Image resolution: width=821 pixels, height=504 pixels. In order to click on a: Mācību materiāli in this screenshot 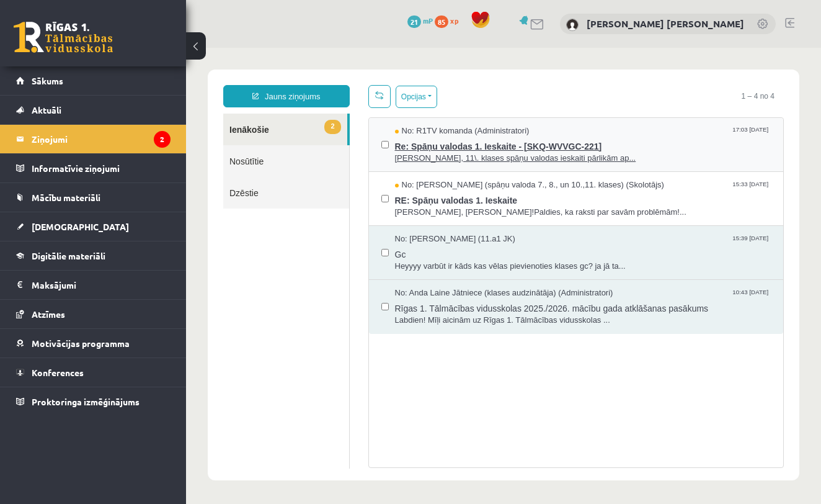, I will do `click(93, 197)`.